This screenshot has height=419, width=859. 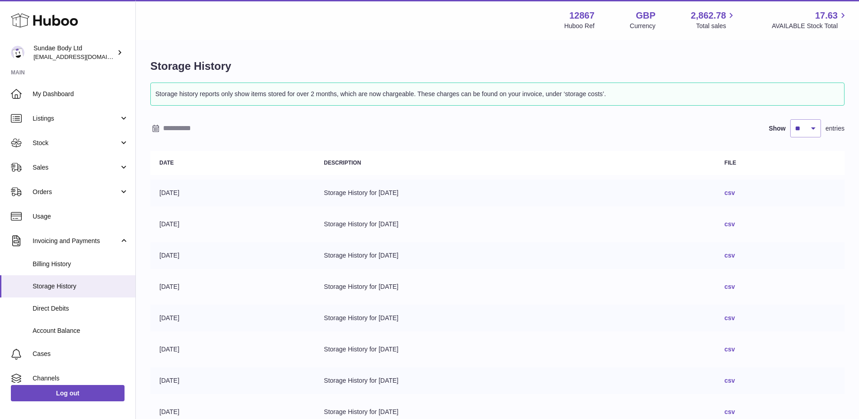 What do you see at coordinates (582, 15) in the screenshot?
I see `strong: 12867` at bounding box center [582, 15].